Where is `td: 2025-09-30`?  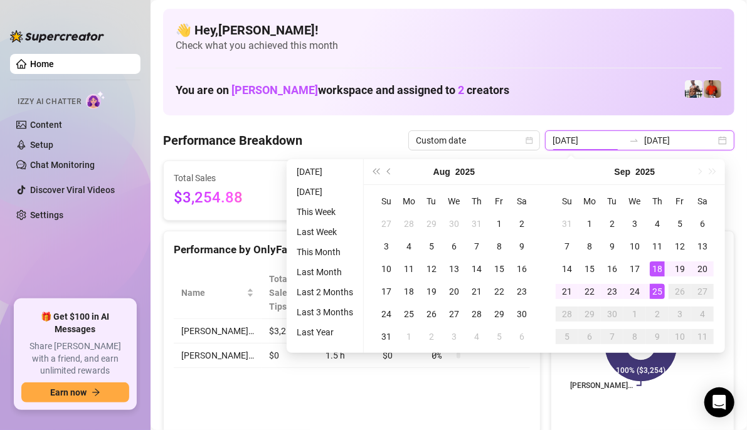 td: 2025-09-30 is located at coordinates (612, 314).